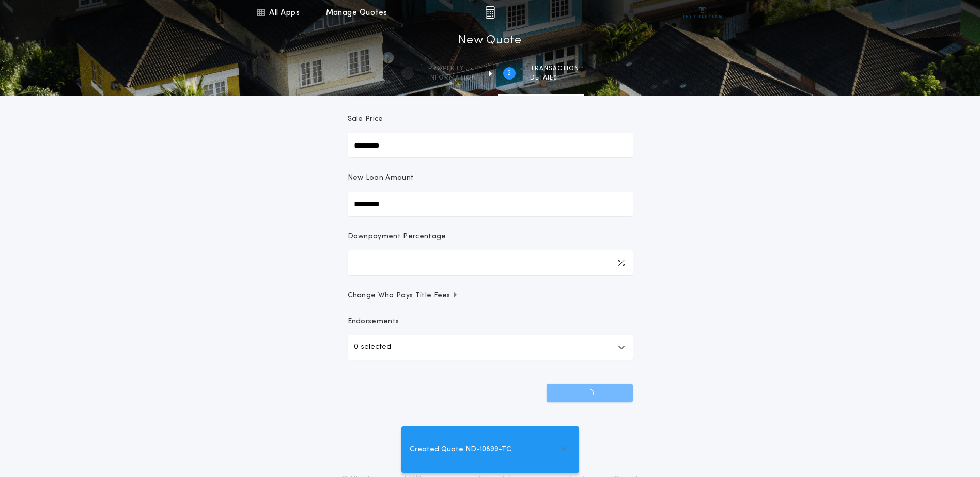 This screenshot has width=980, height=477. Describe the element at coordinates (490, 321) in the screenshot. I see `p: Endorsements` at that location.